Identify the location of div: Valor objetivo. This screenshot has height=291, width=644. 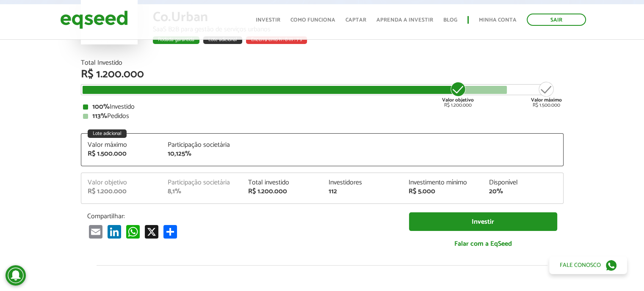
(122, 183).